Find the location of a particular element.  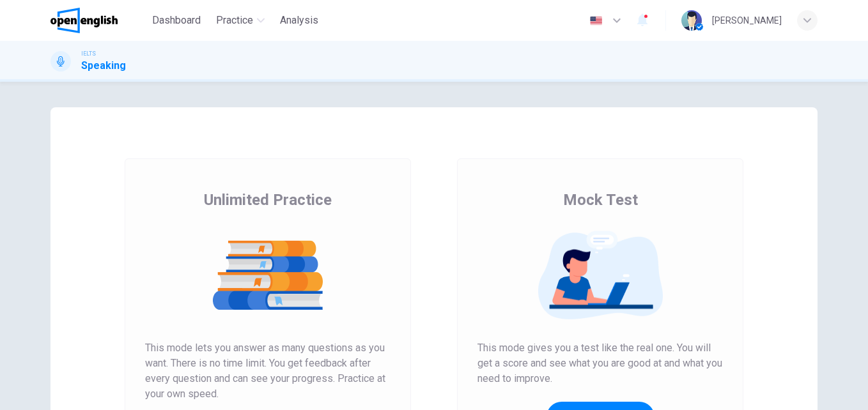

span: This mode lets you answer as many questions as you want. There is no time limit. You get feedback... is located at coordinates (268, 371).